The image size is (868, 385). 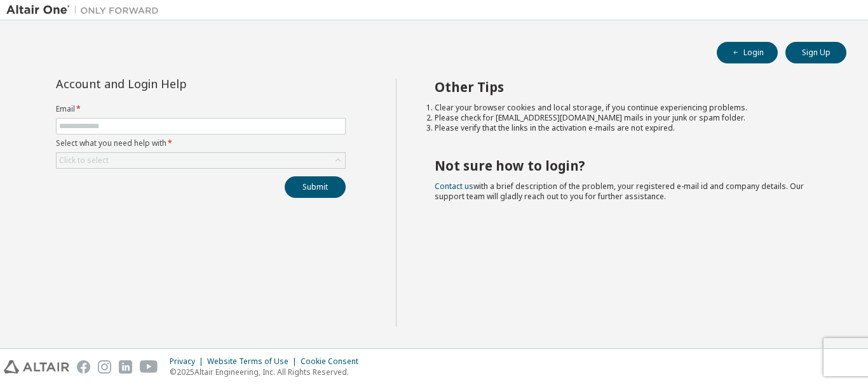 I want to click on img: youtube.svg, so click(x=149, y=367).